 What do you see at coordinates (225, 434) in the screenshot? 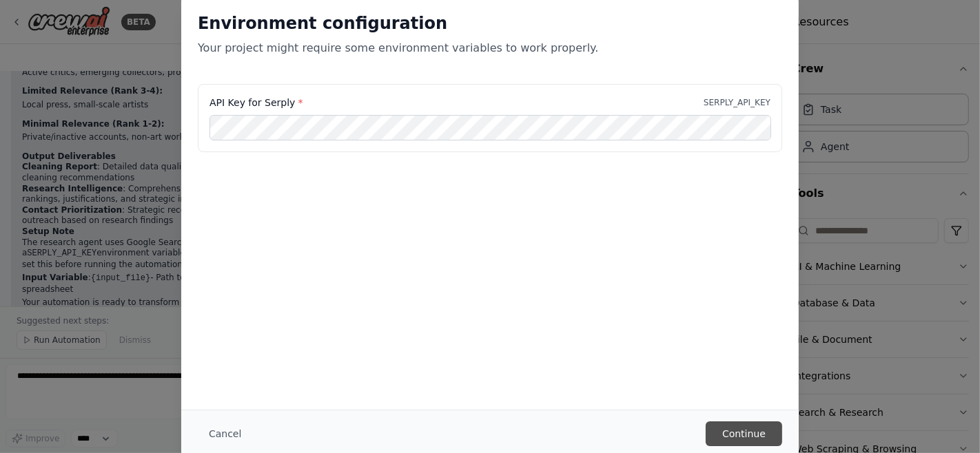
I see `button: Cancel` at bounding box center [225, 434].